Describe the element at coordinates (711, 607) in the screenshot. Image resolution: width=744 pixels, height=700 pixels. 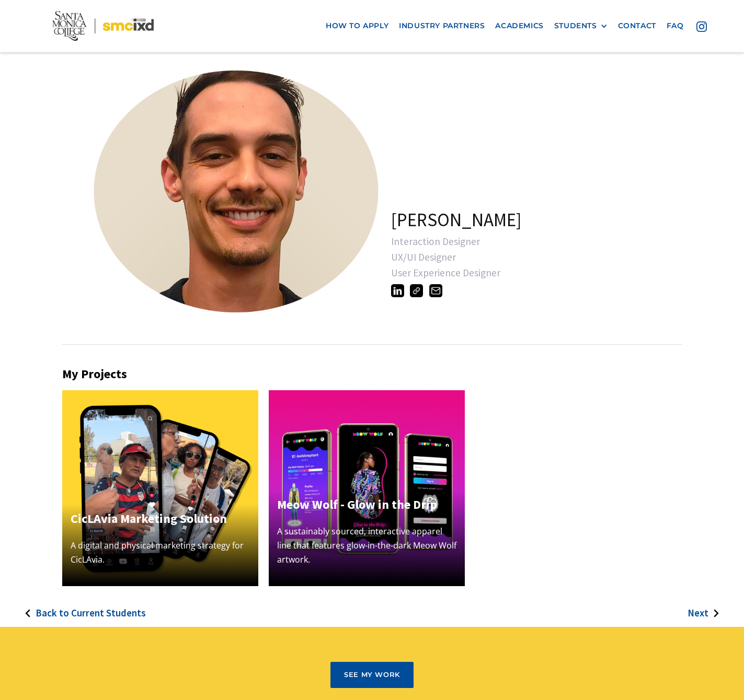
I see `a: Next` at that location.